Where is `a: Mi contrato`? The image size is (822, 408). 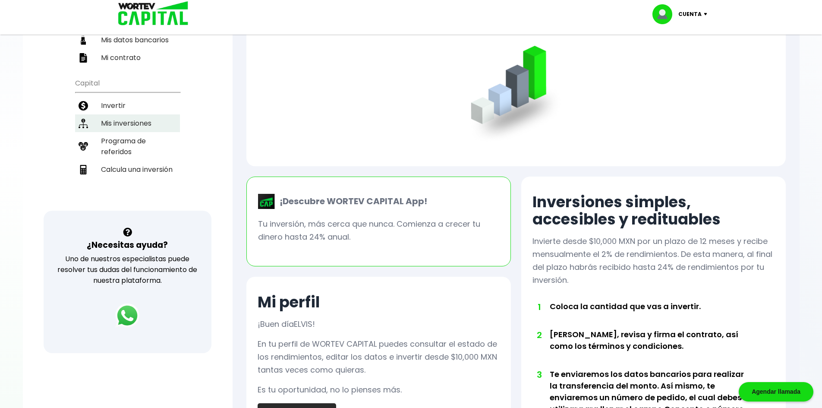 a: Mi contrato is located at coordinates (127, 57).